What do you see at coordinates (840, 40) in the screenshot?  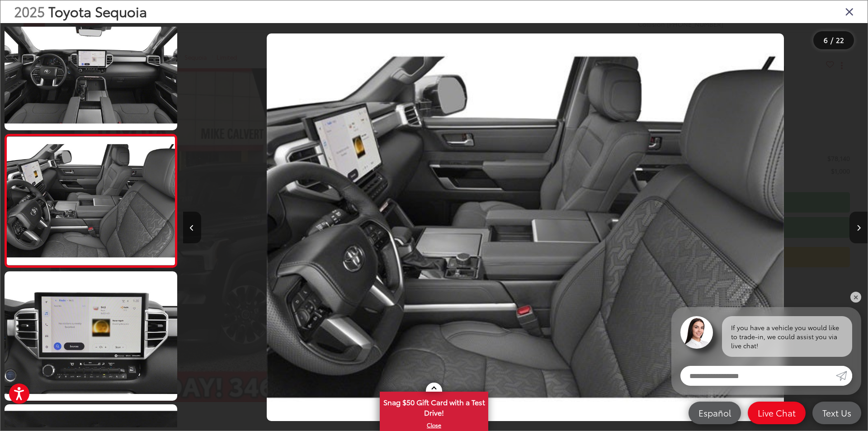 I see `span: 22` at bounding box center [840, 40].